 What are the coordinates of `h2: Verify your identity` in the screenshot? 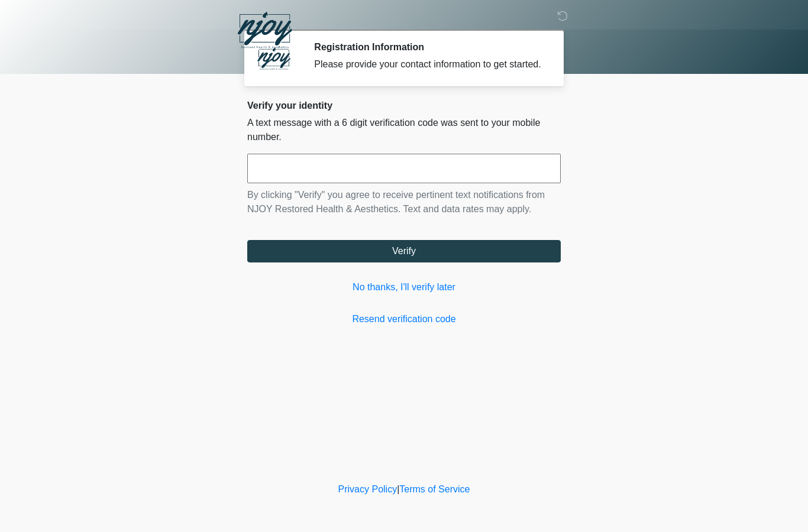 It's located at (404, 105).